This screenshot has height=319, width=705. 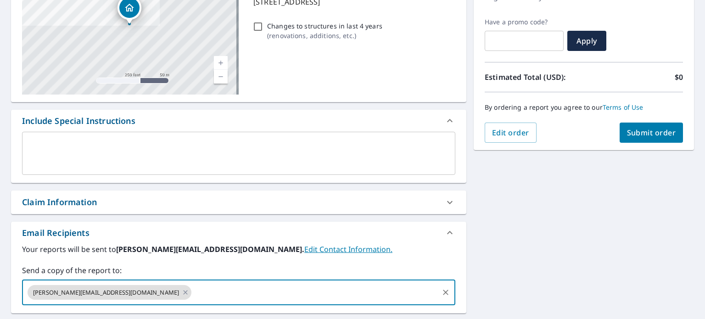 What do you see at coordinates (221, 77) in the screenshot?
I see `a: Current Level 17, Zoom Out` at bounding box center [221, 77].